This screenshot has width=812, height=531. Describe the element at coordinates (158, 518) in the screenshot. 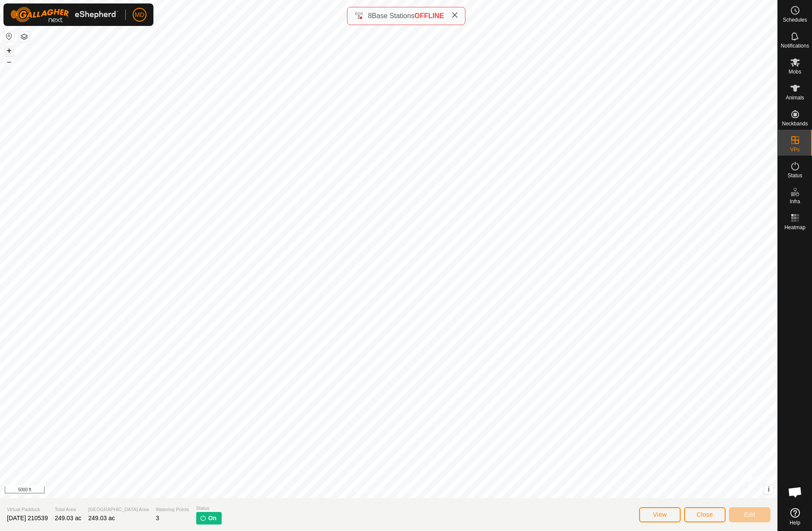

I see `span: 3` at that location.